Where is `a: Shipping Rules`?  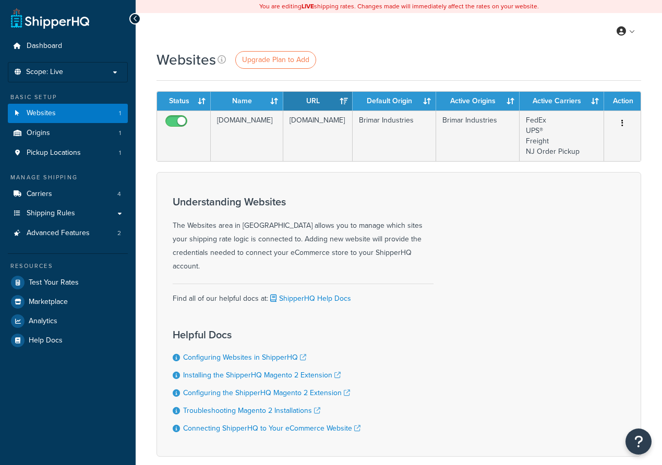 a: Shipping Rules is located at coordinates (68, 213).